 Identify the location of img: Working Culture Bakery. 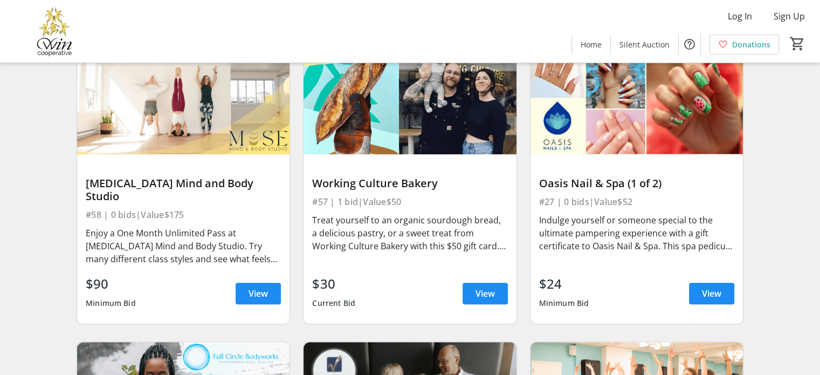
(410, 94).